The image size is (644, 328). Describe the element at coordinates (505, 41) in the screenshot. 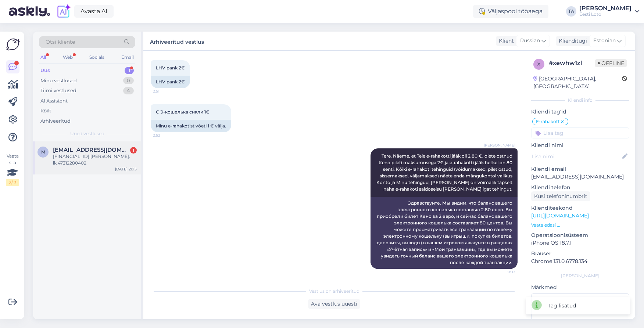

I see `div: Klient` at that location.